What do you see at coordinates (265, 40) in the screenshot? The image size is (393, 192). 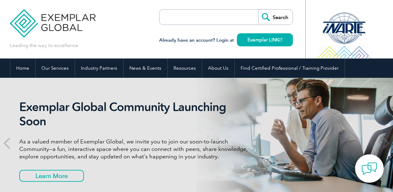 I see `a: Exemplar LINK` at bounding box center [265, 40].